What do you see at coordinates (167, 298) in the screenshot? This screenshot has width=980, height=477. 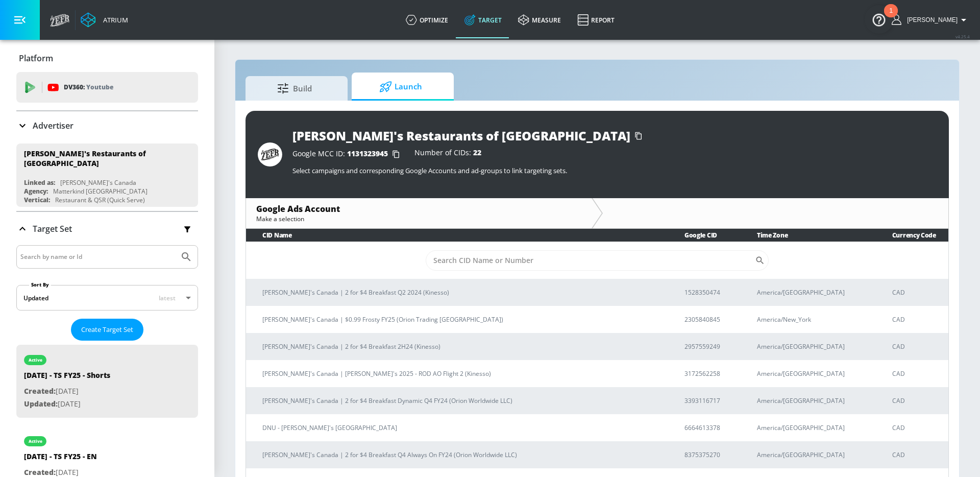 I see `span: latest` at bounding box center [167, 298].